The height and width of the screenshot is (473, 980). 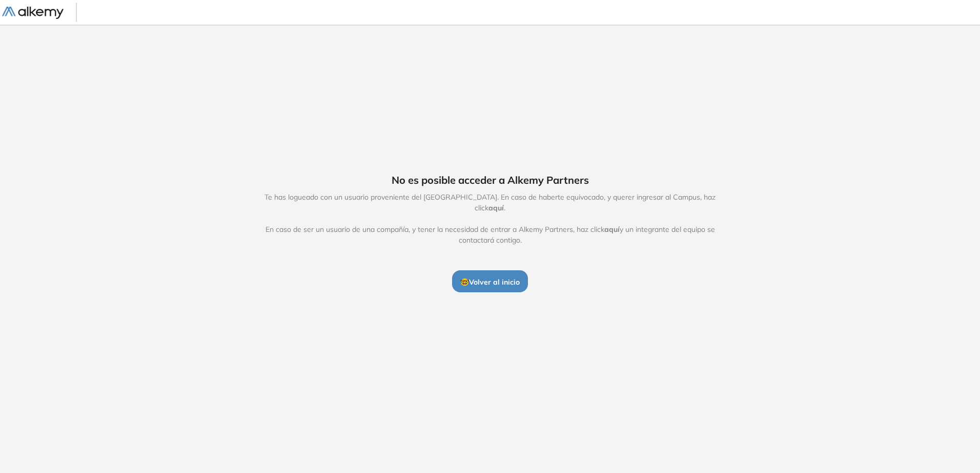 What do you see at coordinates (490, 282) in the screenshot?
I see `span: 🤓 Volver al inicio` at bounding box center [490, 282].